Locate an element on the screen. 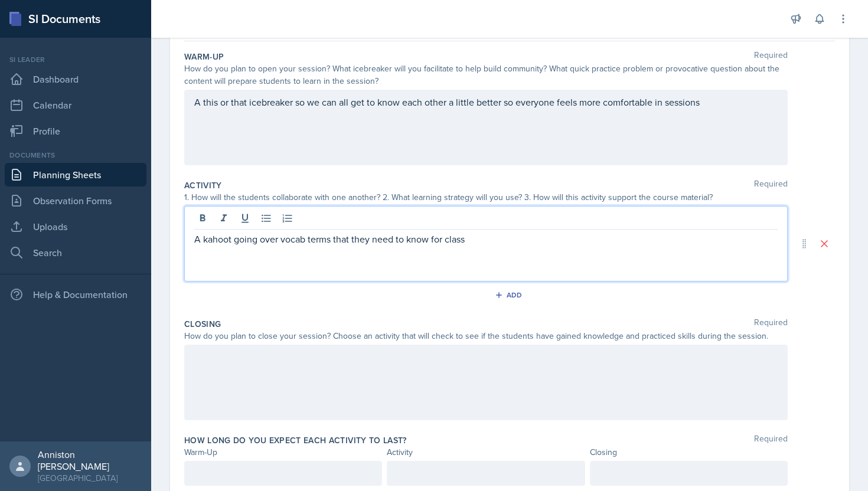  div: Help & Documentation is located at coordinates (76, 295).